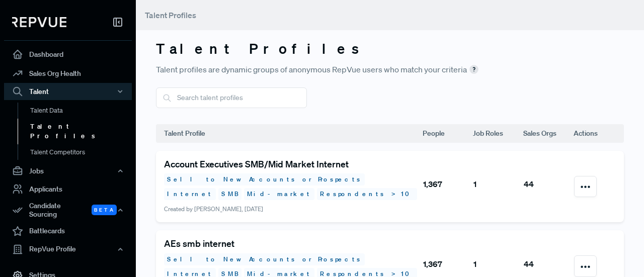 The image size is (644, 277). What do you see at coordinates (366, 194) in the screenshot?
I see `div: Respondents > 10` at bounding box center [366, 194].